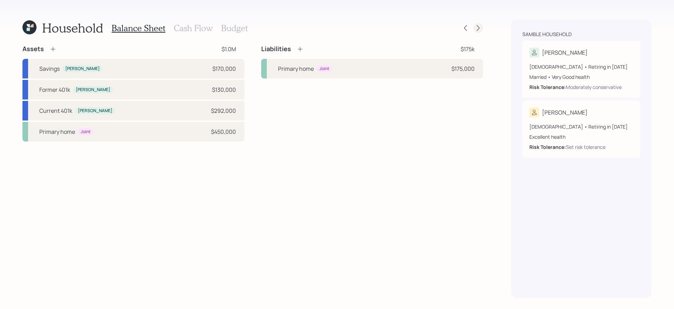 Image resolution: width=674 pixels, height=309 pixels. I want to click on div: $130,000, so click(224, 90).